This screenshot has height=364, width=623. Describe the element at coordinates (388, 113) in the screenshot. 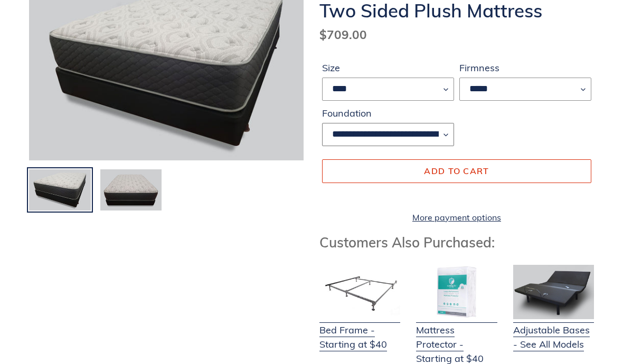

I see `label: Foundation` at that location.